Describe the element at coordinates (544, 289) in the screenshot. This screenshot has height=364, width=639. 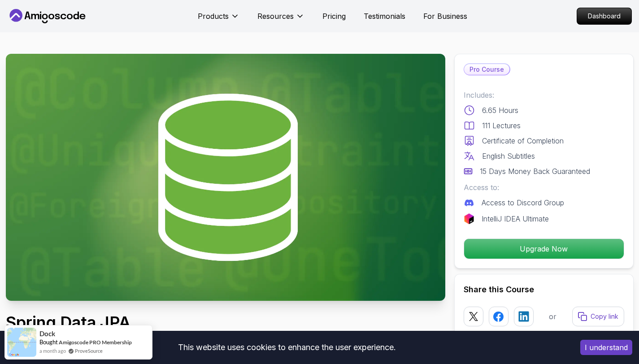
I see `h2: Share this Course` at that location.